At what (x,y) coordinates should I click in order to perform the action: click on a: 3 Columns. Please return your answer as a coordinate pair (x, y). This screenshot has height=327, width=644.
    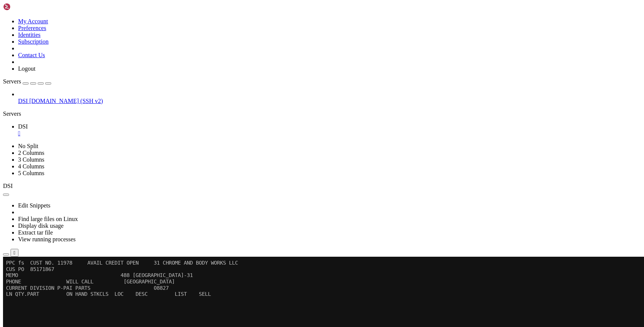
    Looking at the image, I should click on (31, 160).